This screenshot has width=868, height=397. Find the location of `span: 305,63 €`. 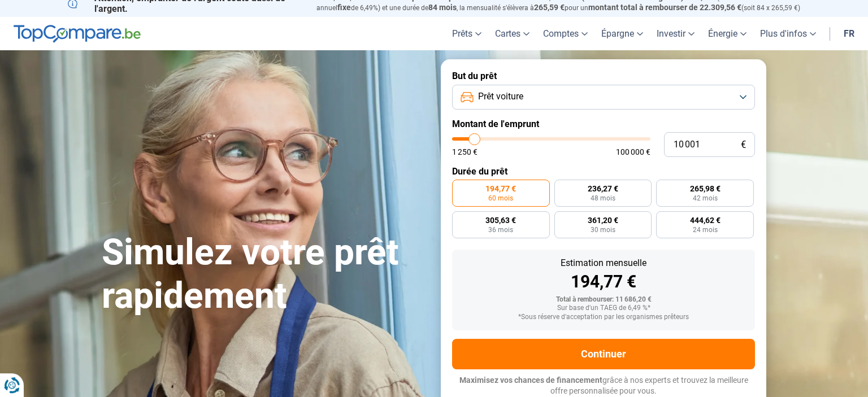

span: 305,63 € is located at coordinates (501, 220).